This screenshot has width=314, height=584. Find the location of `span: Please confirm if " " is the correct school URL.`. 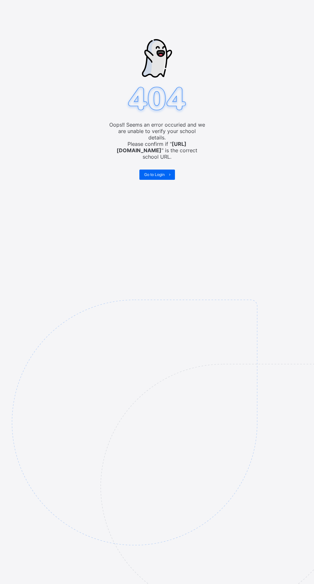

span: Please confirm if " " is the correct school URL. is located at coordinates (157, 150).